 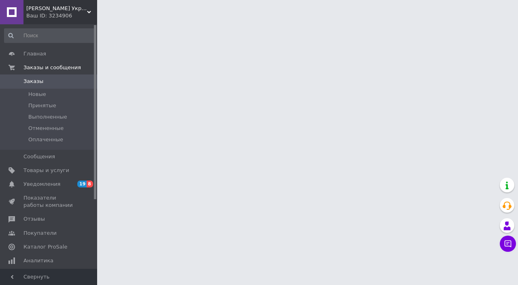 I want to click on div: Ваш ID: 3234906, so click(x=62, y=16).